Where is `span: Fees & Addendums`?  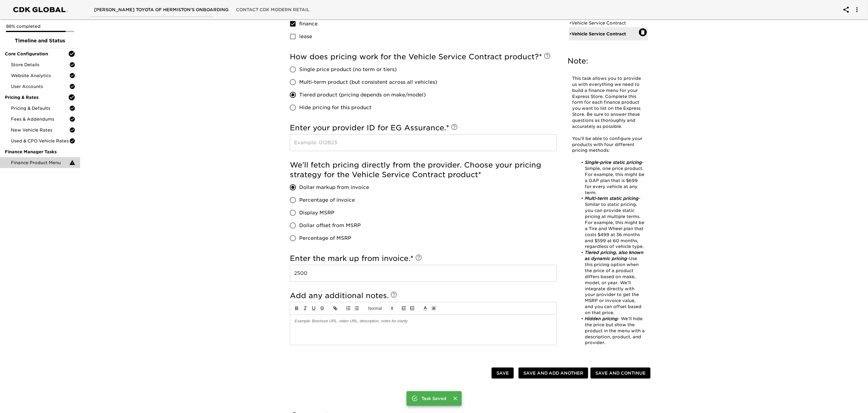
span: Fees & Addendums is located at coordinates (40, 119).